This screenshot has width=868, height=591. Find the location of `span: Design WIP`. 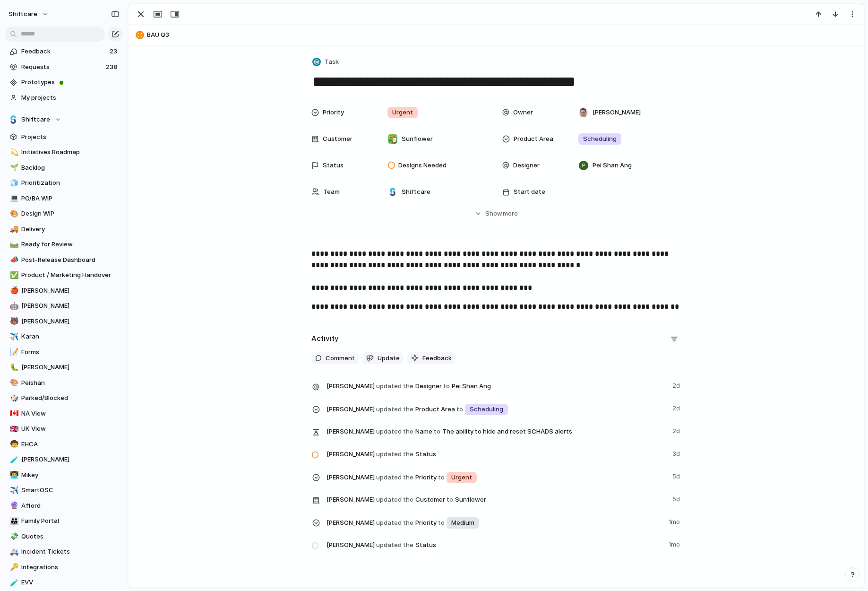

span: Design WIP is located at coordinates (70, 214).